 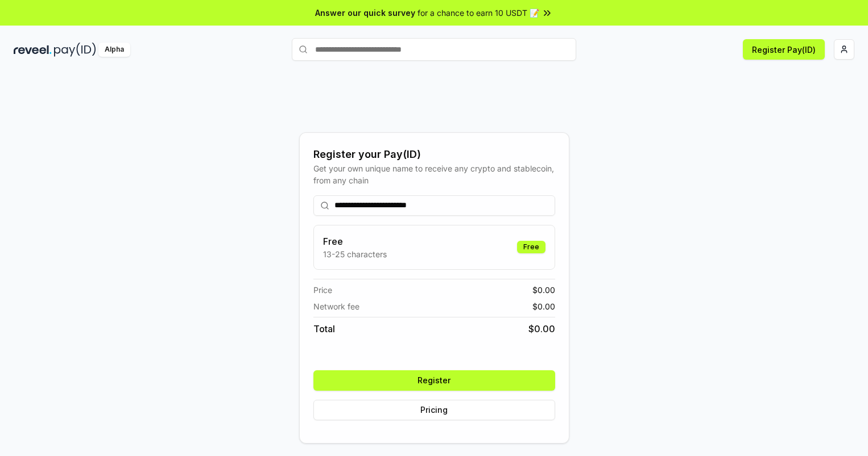 What do you see at coordinates (531, 247) in the screenshot?
I see `div: Free` at bounding box center [531, 247].